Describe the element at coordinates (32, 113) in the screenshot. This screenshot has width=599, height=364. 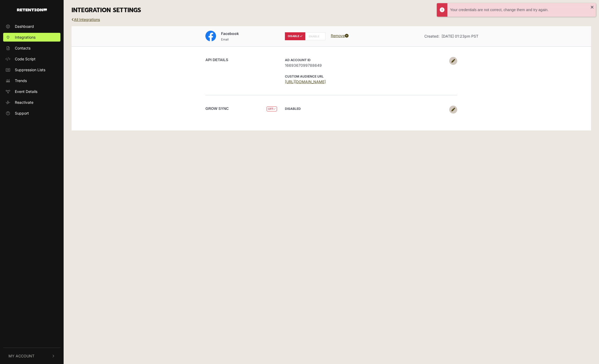
I see `a: Support` at that location.